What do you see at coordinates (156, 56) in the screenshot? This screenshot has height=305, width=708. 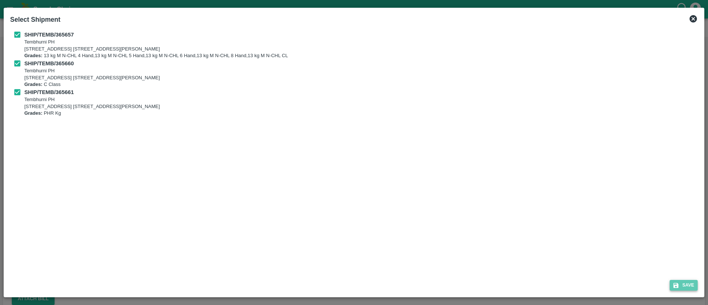 I see `p: 13 kg M N-CHL 4 Hand,13 kg M N-CHL 5 Hand,13 kg M N-CHL 6 Hand,13 kg M N-CHL 8 Hand,13 kg M N-CHL CL` at bounding box center [156, 56].